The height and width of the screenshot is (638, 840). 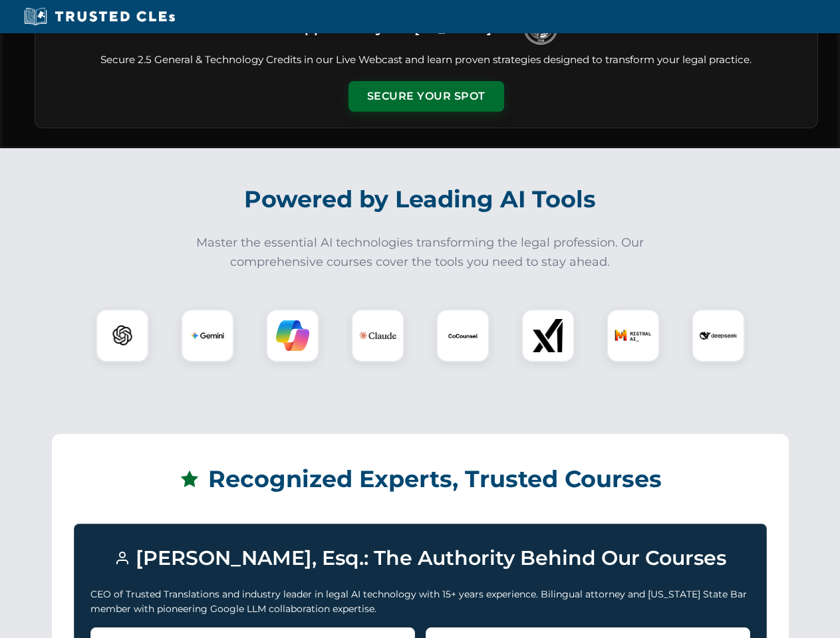 What do you see at coordinates (548, 336) in the screenshot?
I see `div: xAI` at bounding box center [548, 336].